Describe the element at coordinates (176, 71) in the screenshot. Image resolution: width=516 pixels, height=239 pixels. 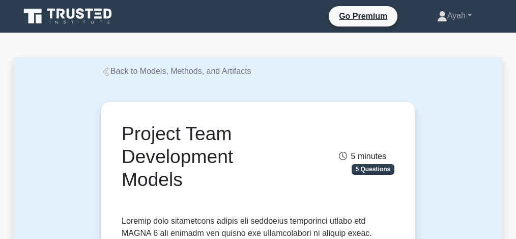
I see `a: Back to Models, Methods, and Artifacts` at that location.